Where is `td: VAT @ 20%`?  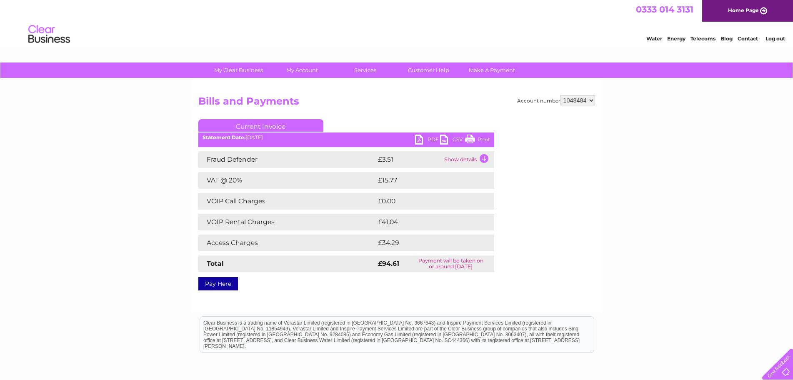
td: VAT @ 20% is located at coordinates (287, 181).